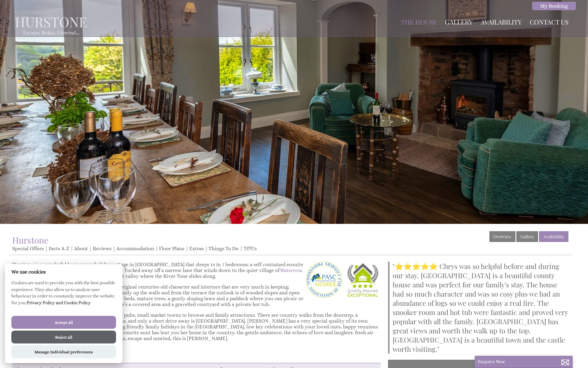 This screenshot has width=588, height=368. Describe the element at coordinates (51, 25) in the screenshot. I see `img: Hurstone` at that location.